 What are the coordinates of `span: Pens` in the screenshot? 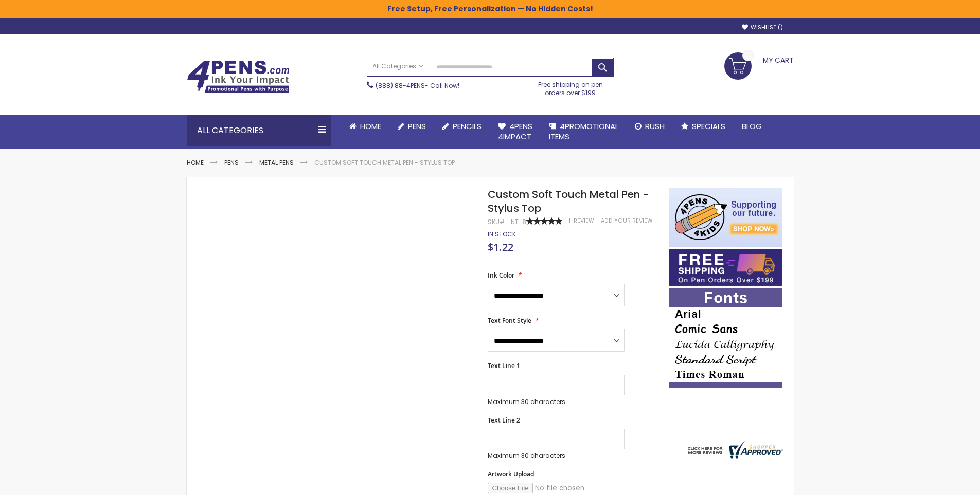 It's located at (417, 126).